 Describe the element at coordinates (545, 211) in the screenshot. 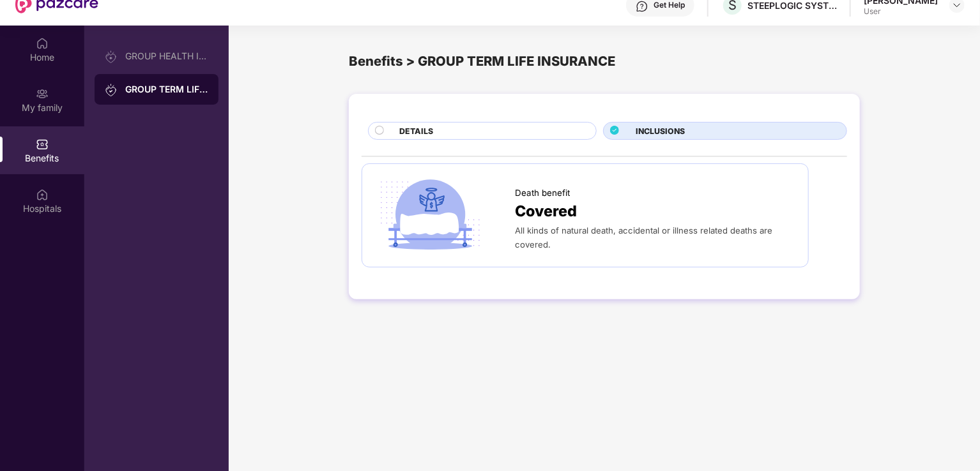

I see `span: Covered` at that location.